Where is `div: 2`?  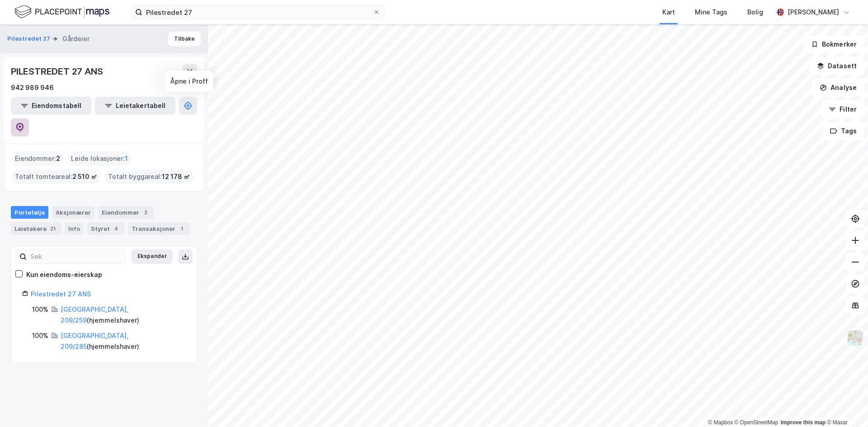 div: 2 is located at coordinates (145, 213).